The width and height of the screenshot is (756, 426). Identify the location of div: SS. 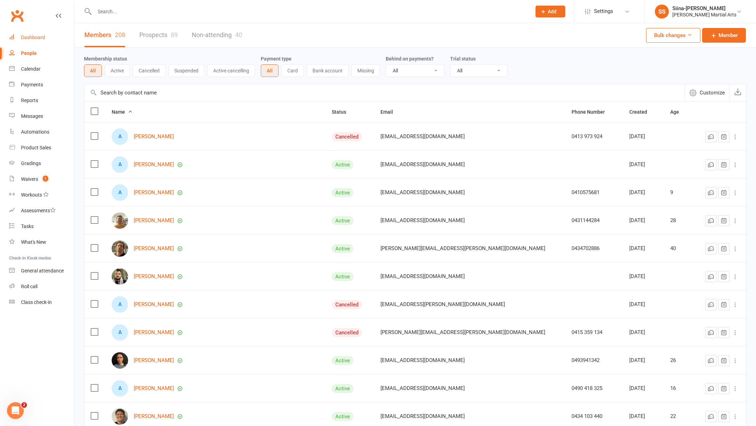
(662, 12).